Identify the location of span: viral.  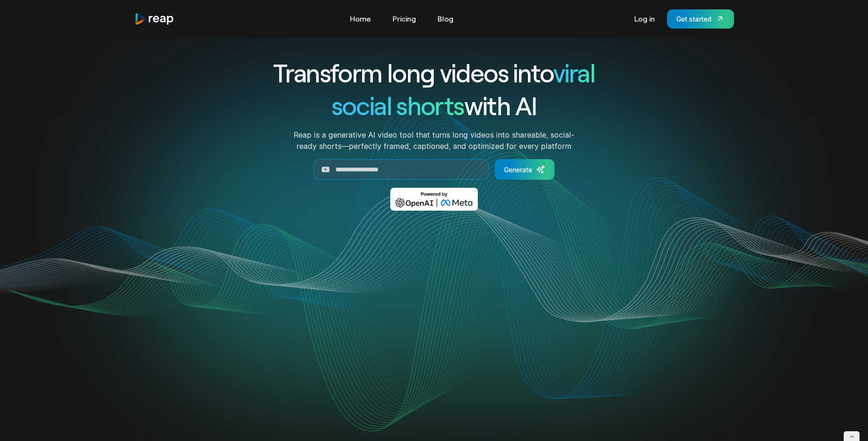
(574, 72).